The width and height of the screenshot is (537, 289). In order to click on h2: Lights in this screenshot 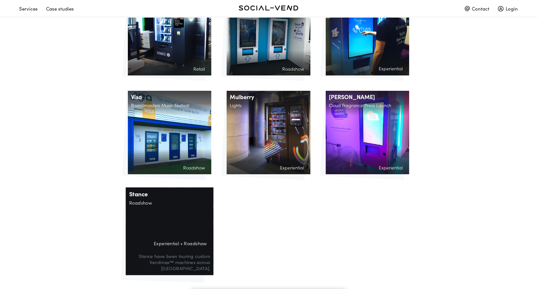, I will do `click(268, 107)`.